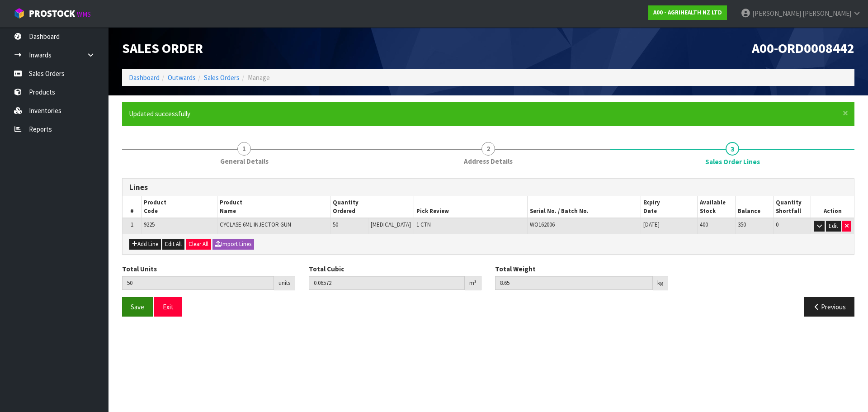 This screenshot has height=412, width=868. I want to click on th: Quantity Ordered, so click(372, 207).